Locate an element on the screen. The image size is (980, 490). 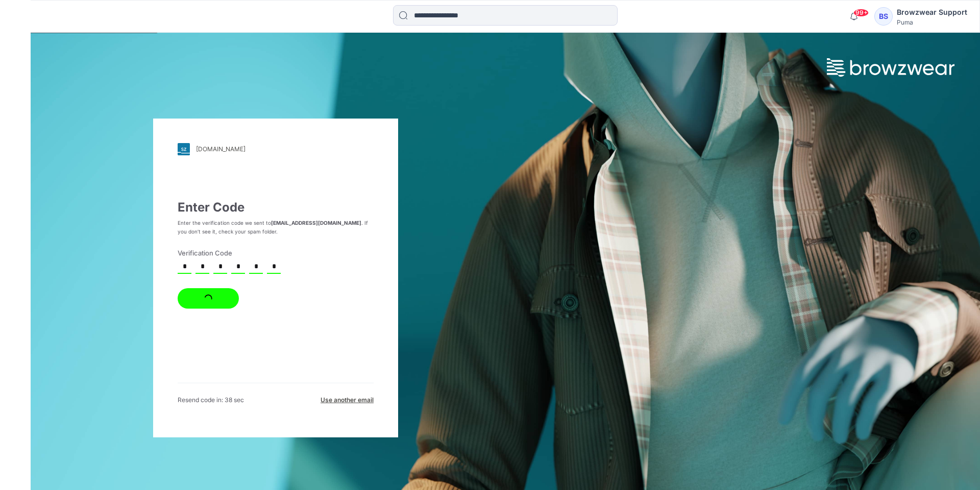
div: Use another email is located at coordinates (347, 400).